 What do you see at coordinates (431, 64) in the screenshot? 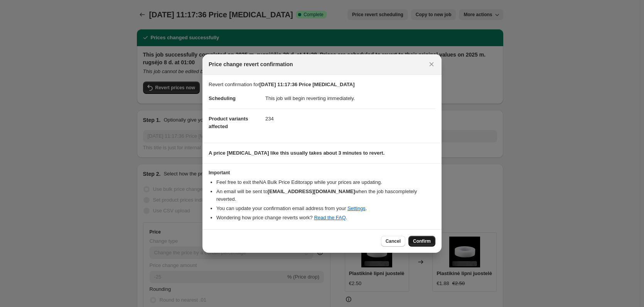
I see `button: Close` at bounding box center [431, 64].